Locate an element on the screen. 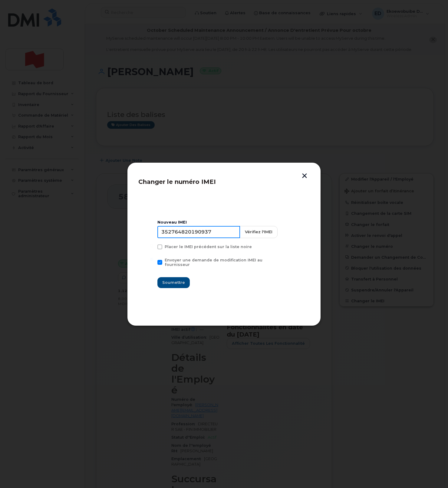  span: Soumettre is located at coordinates (173, 282).